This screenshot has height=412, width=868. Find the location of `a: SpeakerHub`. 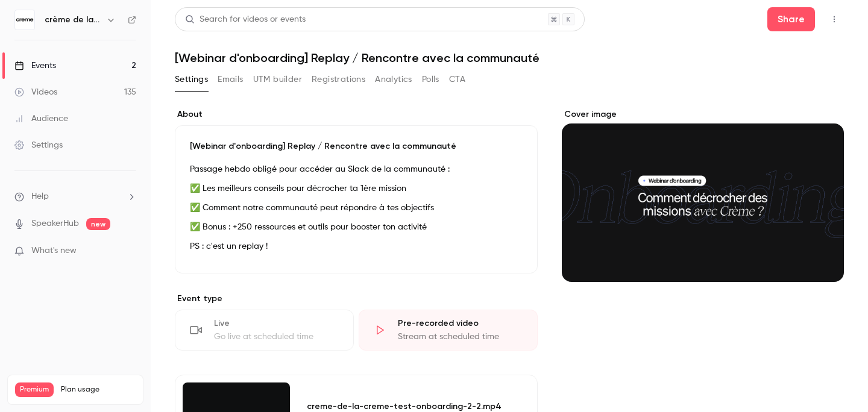

a: SpeakerHub is located at coordinates (55, 224).